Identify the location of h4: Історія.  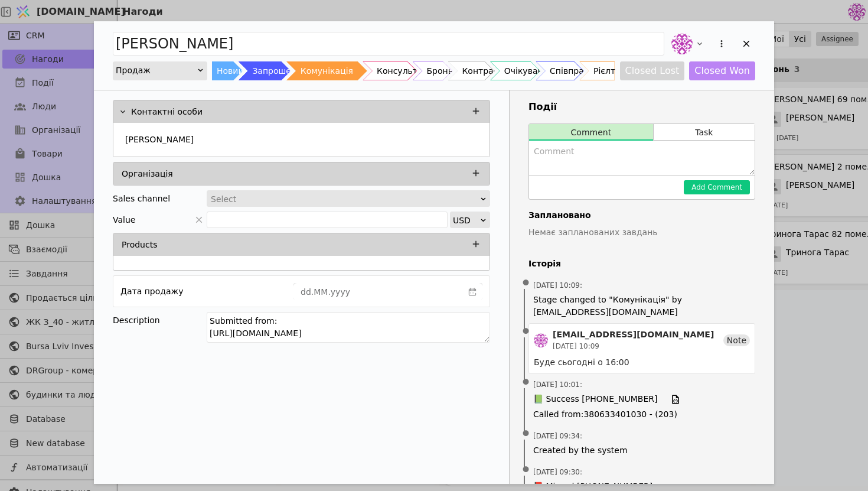
(642, 263).